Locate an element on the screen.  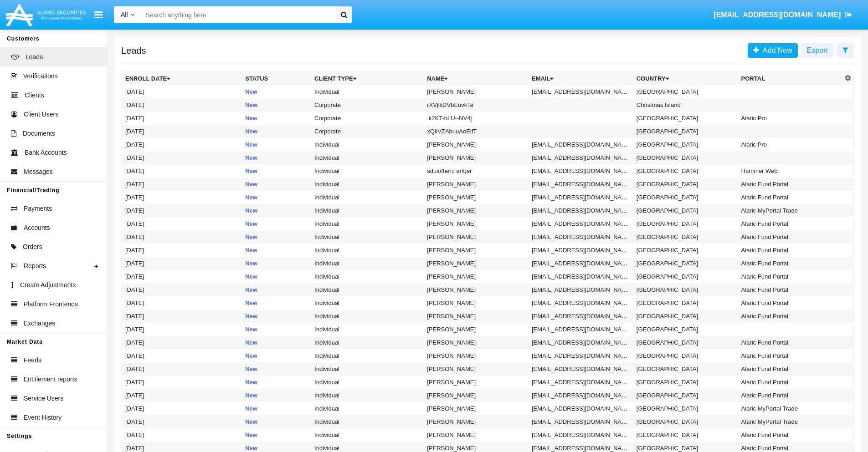
td: xQkVZAbuuAoEifT is located at coordinates (476, 131).